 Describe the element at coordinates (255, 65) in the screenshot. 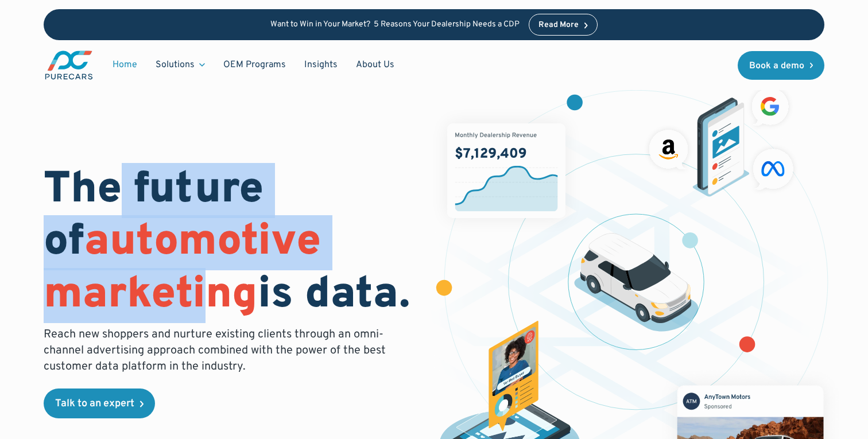

I see `a: OEM Programs` at that location.